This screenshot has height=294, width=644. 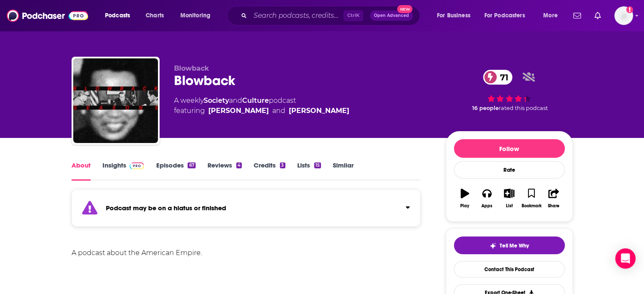 I want to click on a: Podchaser - Follow, Share and Rate Podcasts, so click(x=47, y=16).